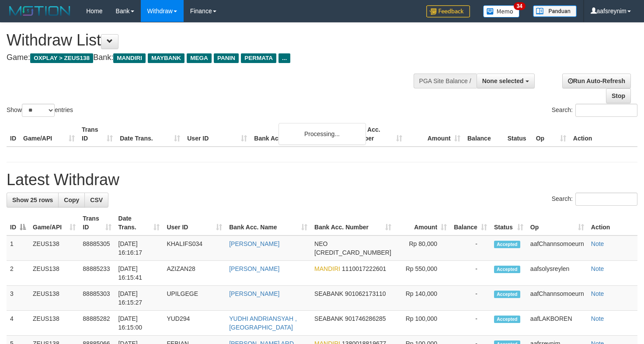  Describe the element at coordinates (38, 110) in the screenshot. I see `select: Showentries` at that location.